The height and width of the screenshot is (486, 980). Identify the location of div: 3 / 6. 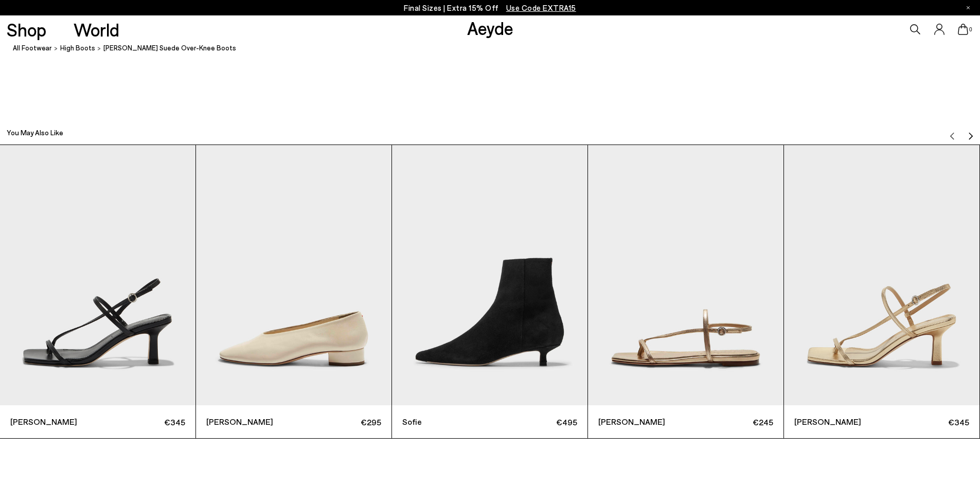
(490, 292).